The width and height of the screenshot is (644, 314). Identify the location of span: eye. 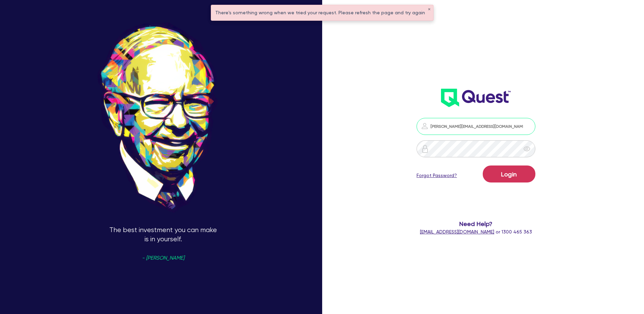
(527, 149).